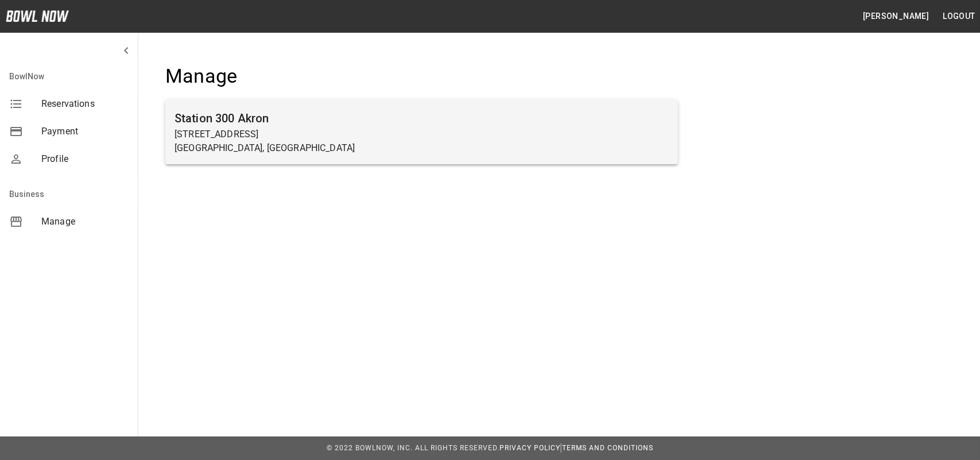 The height and width of the screenshot is (460, 980). I want to click on h4: Manage, so click(421, 76).